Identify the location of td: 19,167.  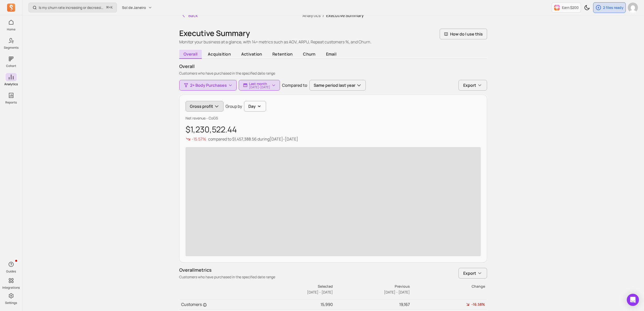
(371, 304).